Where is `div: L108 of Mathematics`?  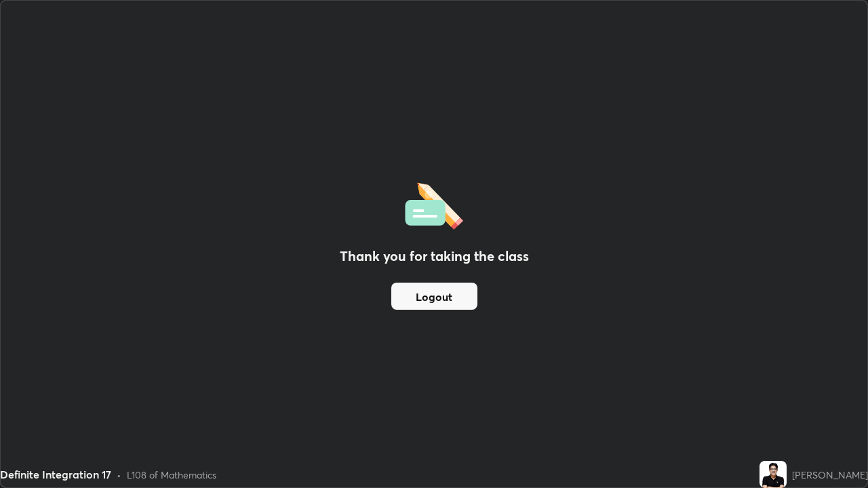 div: L108 of Mathematics is located at coordinates (171, 474).